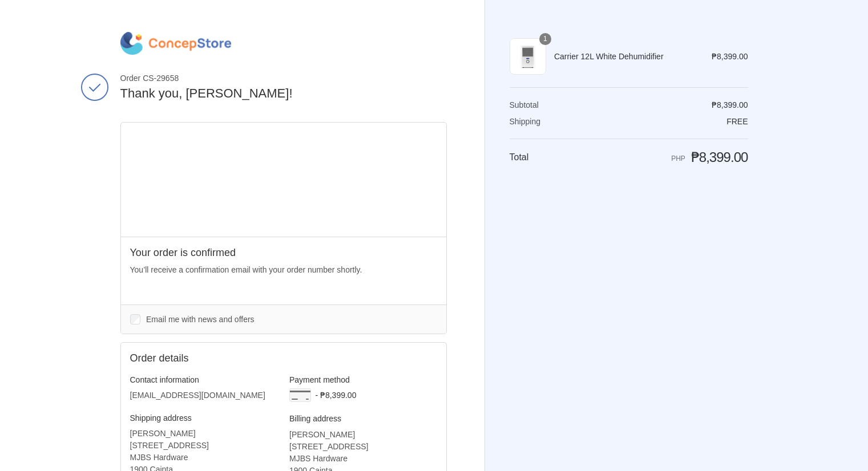 Image resolution: width=868 pixels, height=471 pixels. Describe the element at coordinates (207, 358) in the screenshot. I see `h2: Order details` at that location.